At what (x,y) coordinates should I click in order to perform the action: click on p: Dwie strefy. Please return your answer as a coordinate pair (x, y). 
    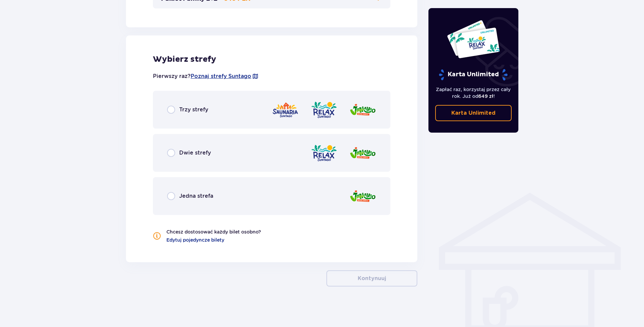
    Looking at the image, I should click on (195, 153).